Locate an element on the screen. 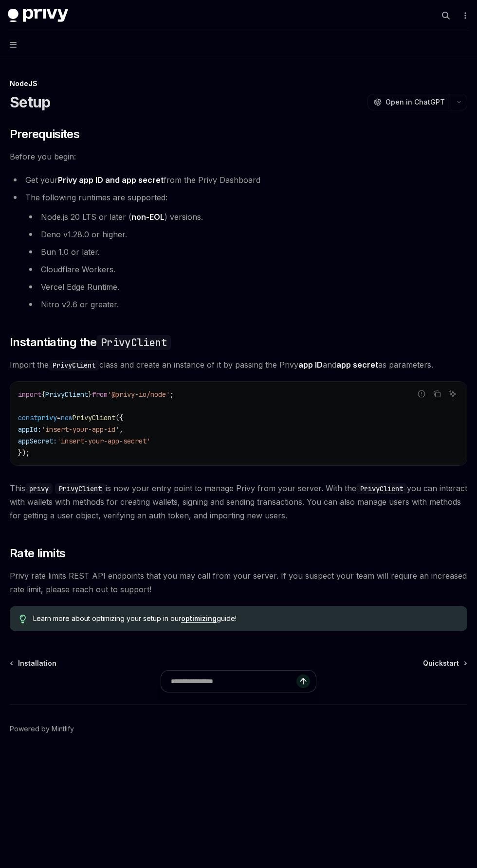 The image size is (477, 868). button: Copy the contents from the code block is located at coordinates (437, 394).